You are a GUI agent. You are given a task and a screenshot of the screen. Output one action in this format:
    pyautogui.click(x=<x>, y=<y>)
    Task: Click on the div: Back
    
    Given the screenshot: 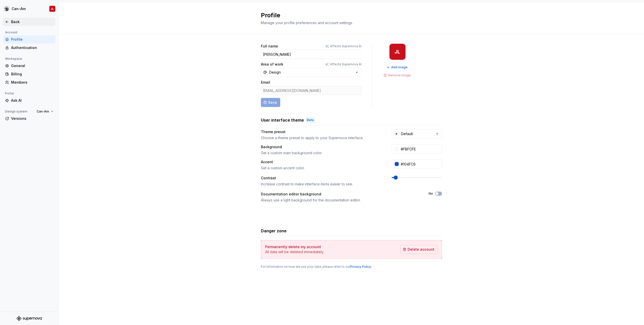 What is the action you would take?
    pyautogui.click(x=32, y=22)
    